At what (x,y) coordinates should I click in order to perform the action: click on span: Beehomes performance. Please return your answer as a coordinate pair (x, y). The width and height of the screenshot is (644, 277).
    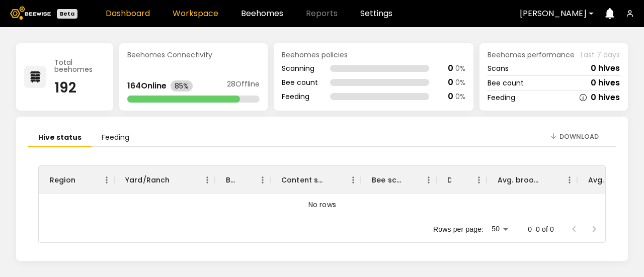
    Looking at the image, I should click on (531, 55).